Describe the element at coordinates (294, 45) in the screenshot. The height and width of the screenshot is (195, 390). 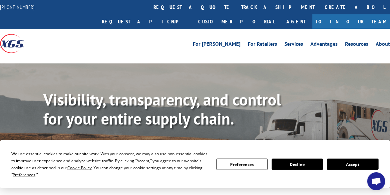
I see `a: Services` at that location.